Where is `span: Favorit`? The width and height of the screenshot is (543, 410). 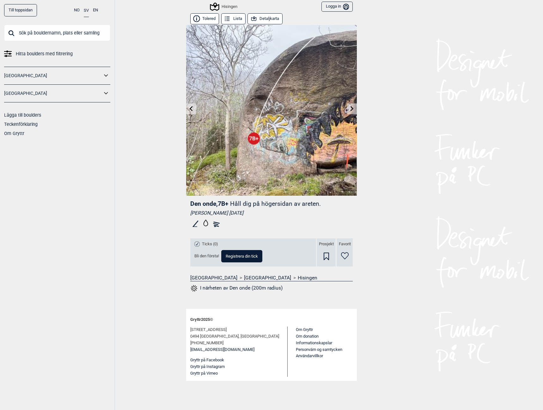 span: Favorit is located at coordinates (345, 244).